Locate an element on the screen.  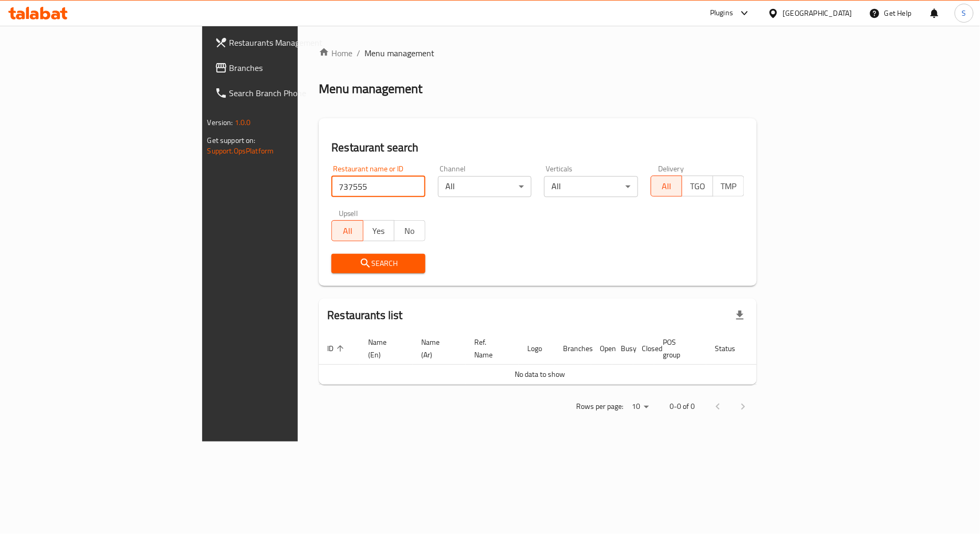
h2: Restaurants list is located at coordinates (364, 315).